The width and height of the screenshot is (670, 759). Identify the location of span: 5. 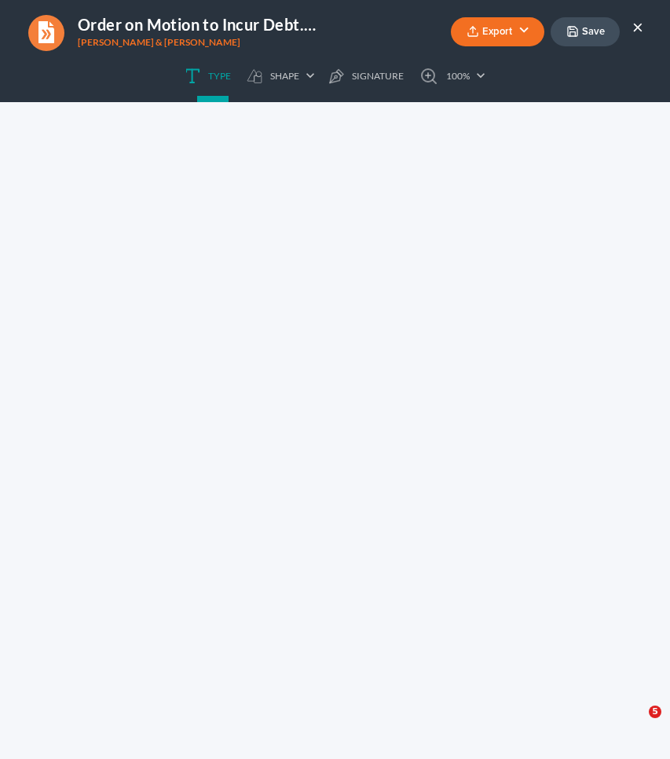
(655, 712).